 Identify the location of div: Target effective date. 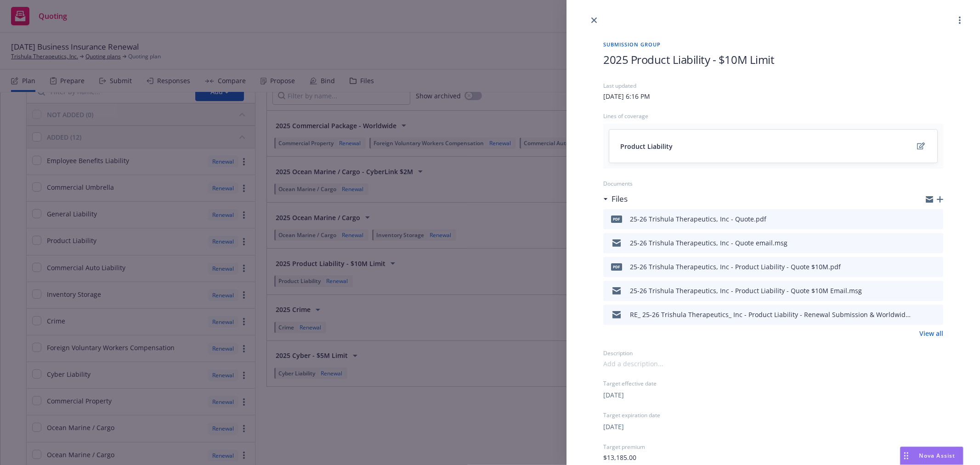
(773, 383).